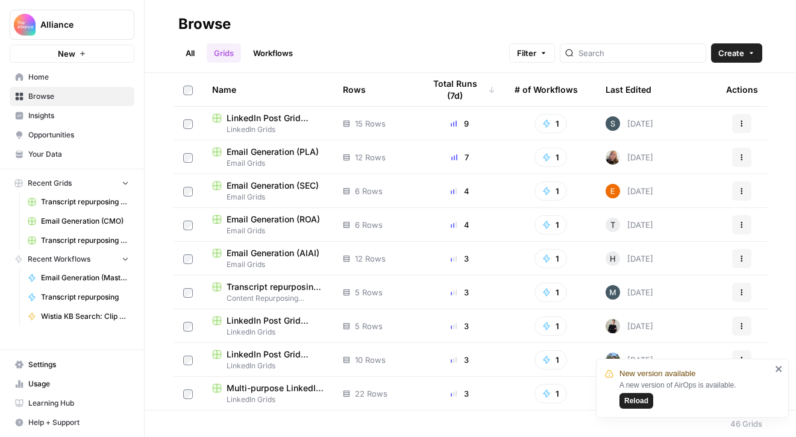 Image resolution: width=796 pixels, height=437 pixels. What do you see at coordinates (613, 157) in the screenshot?
I see `img: dusy4e3dsucr7fztkxh4ejuaeihk` at bounding box center [613, 157].